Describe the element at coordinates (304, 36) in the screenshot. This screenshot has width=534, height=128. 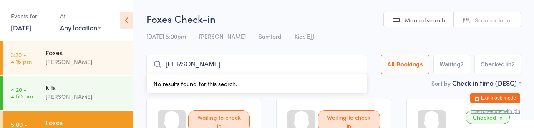
I see `span: Kids BJJ` at that location.